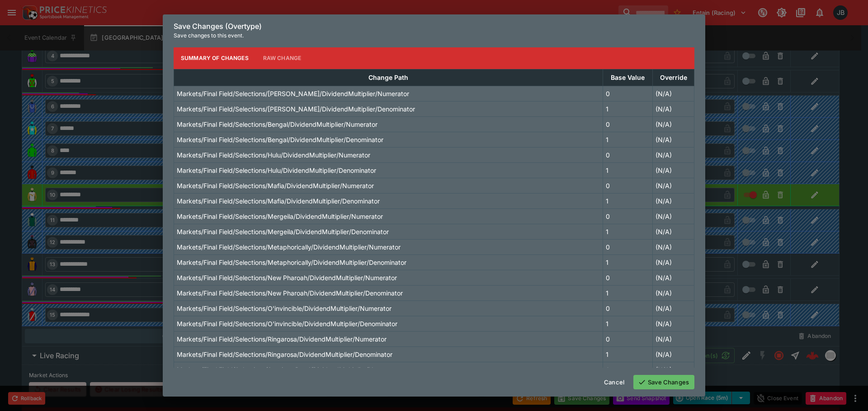  What do you see at coordinates (277, 124) in the screenshot?
I see `p: Markets/Final Field/Selections/Bengal/DividendMultiplier/Numerator` at bounding box center [277, 124].